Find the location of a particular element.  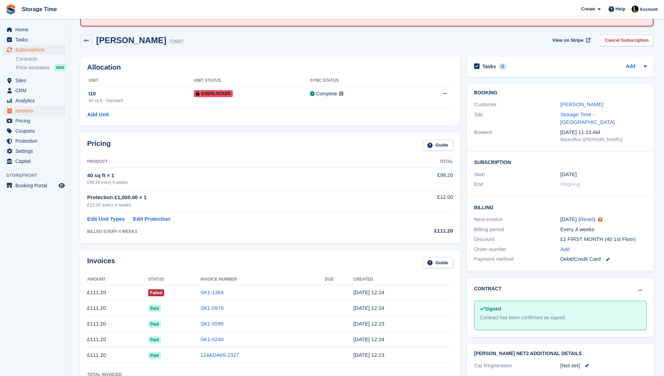

span: Account is located at coordinates (648, 9).